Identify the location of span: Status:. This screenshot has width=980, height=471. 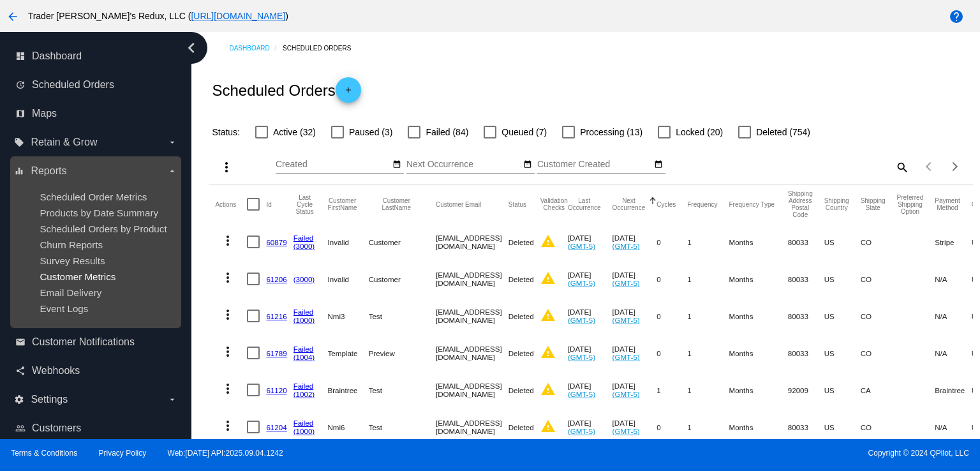
(226, 132).